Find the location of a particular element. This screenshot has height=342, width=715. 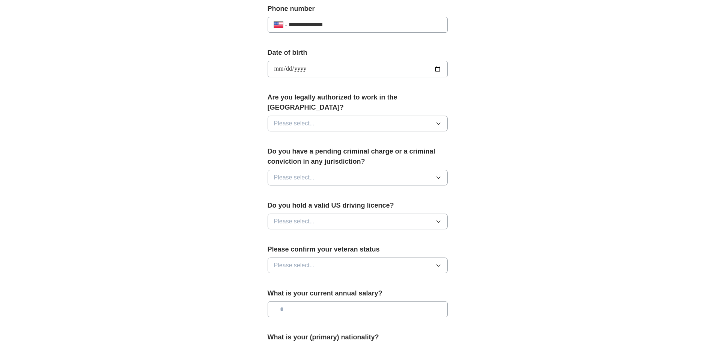

label: Do you hold a valid US driving licence? is located at coordinates (358, 205).